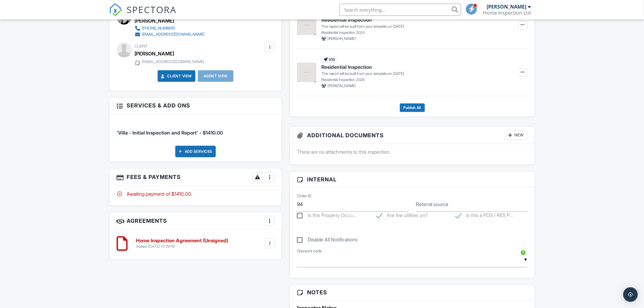 Image resolution: width=644 pixels, height=308 pixels. Describe the element at coordinates (402, 216) in the screenshot. I see `label: Are the utilities on?` at that location.